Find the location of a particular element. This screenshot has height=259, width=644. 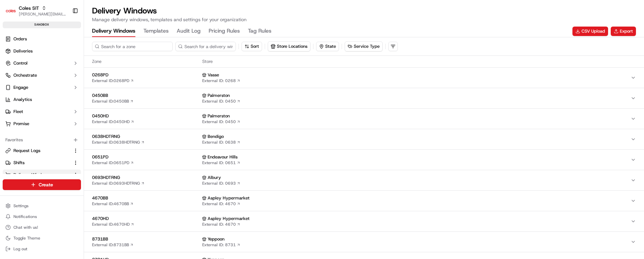

button: Sort is located at coordinates (252, 46).